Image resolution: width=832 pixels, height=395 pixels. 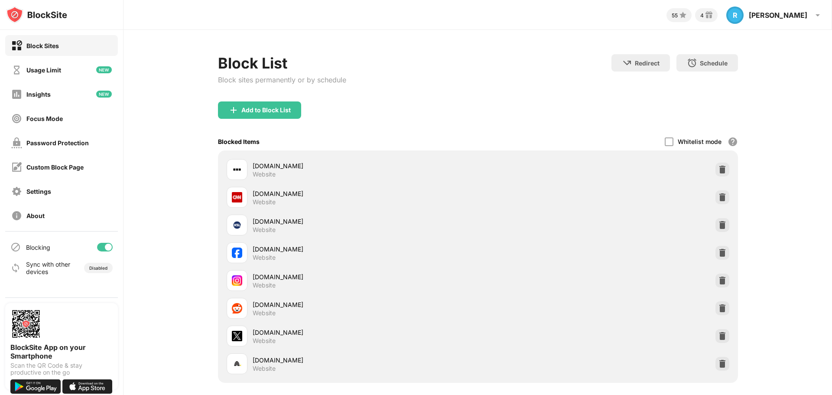 What do you see at coordinates (39, 94) in the screenshot?
I see `div: Insights` at bounding box center [39, 94].